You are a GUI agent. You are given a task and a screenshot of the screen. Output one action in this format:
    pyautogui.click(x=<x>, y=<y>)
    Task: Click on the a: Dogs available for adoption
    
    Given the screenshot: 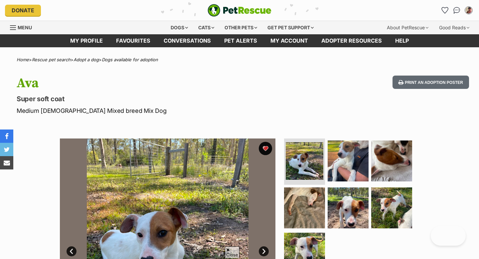 What is the action you would take?
    pyautogui.click(x=130, y=60)
    